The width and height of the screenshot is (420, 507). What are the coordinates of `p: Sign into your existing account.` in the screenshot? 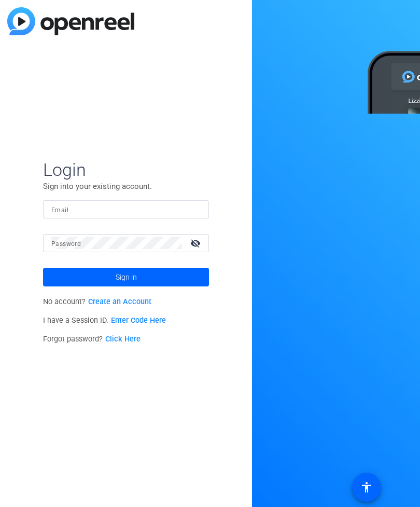 It's located at (126, 186).